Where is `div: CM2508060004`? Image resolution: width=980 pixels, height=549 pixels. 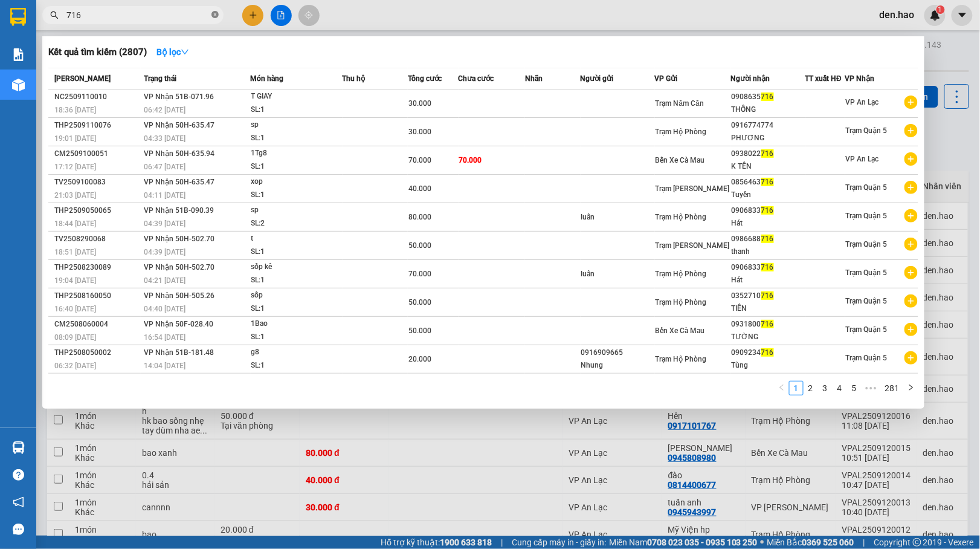
div: CM2508060004 is located at coordinates (98, 324).